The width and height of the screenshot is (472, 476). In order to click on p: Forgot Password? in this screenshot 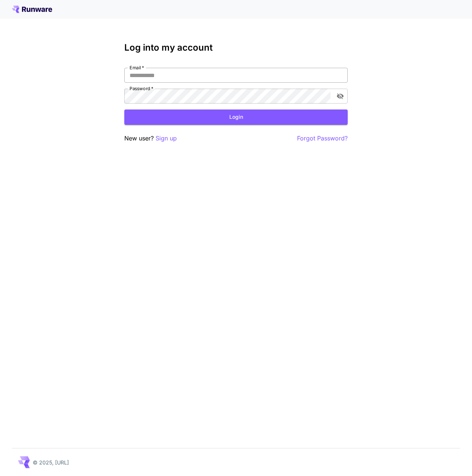, I will do `click(322, 138)`.